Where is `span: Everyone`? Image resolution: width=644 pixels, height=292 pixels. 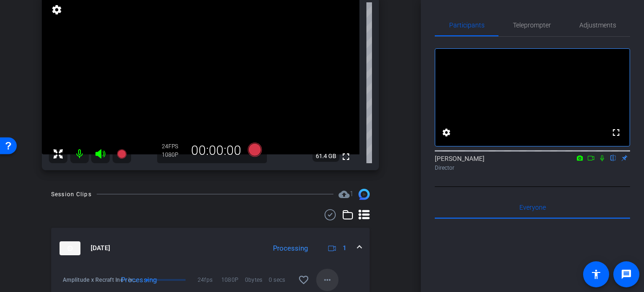
span: Everyone is located at coordinates (532, 207).